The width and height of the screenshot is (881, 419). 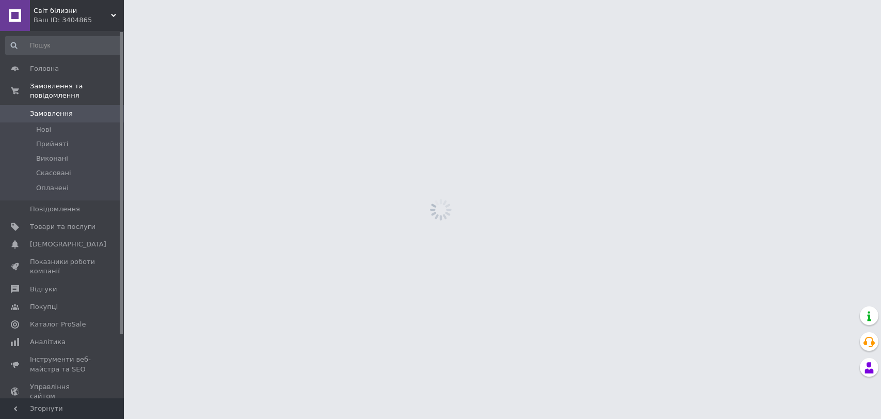 I want to click on span: Виконані, so click(x=52, y=158).